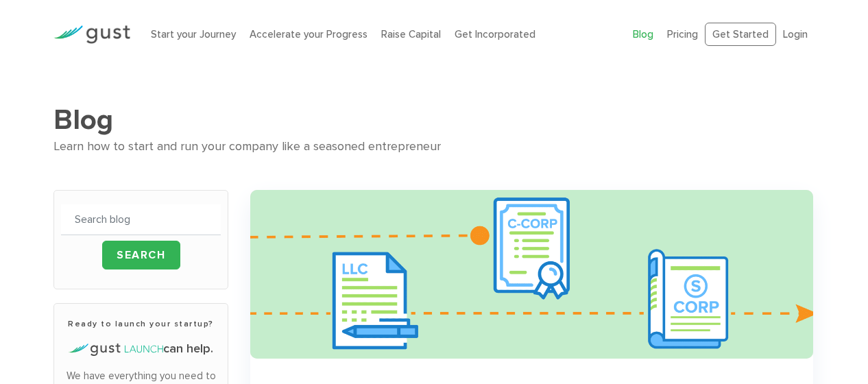 This screenshot has width=868, height=384. Describe the element at coordinates (91, 34) in the screenshot. I see `img: Gust Logo` at that location.